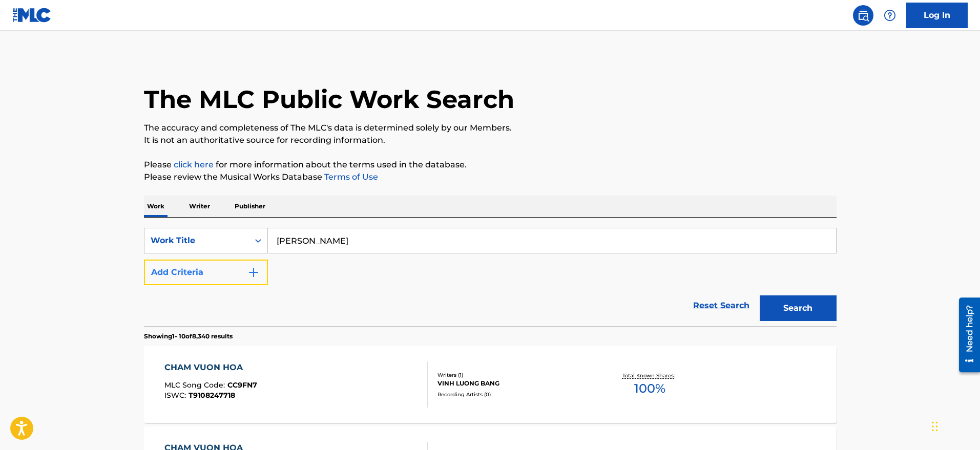 The width and height of the screenshot is (980, 450). What do you see at coordinates (490, 128) in the screenshot?
I see `p: The accuracy and completeness of The MLC's data is determined solely by our Members.` at bounding box center [490, 128].